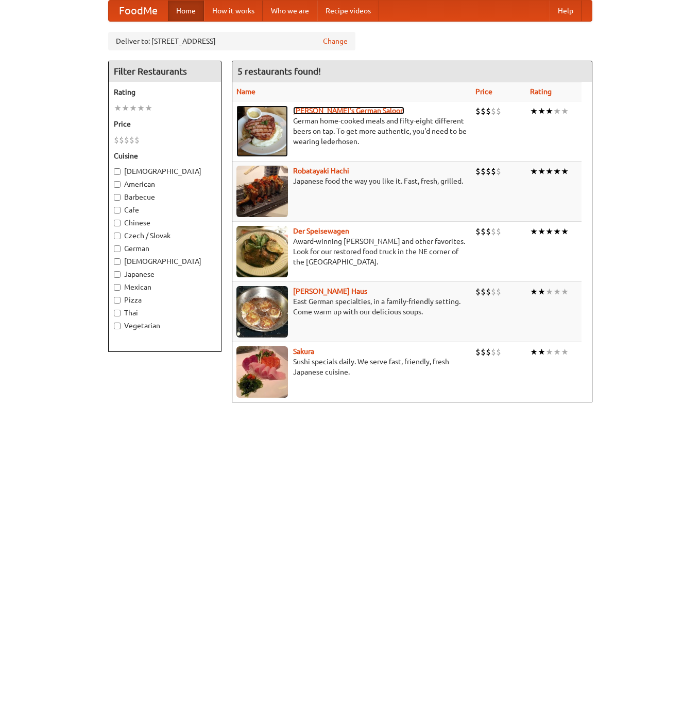 The width and height of the screenshot is (700, 728). What do you see at coordinates (290, 11) in the screenshot?
I see `a: Who we are` at bounding box center [290, 11].